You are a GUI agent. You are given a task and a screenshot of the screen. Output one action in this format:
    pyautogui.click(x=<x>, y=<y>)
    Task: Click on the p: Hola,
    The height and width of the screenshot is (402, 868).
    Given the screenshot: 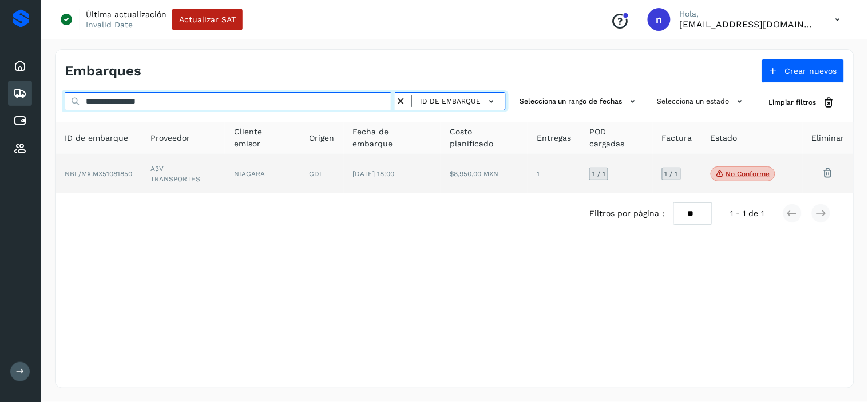 What is the action you would take?
    pyautogui.click(x=749, y=14)
    